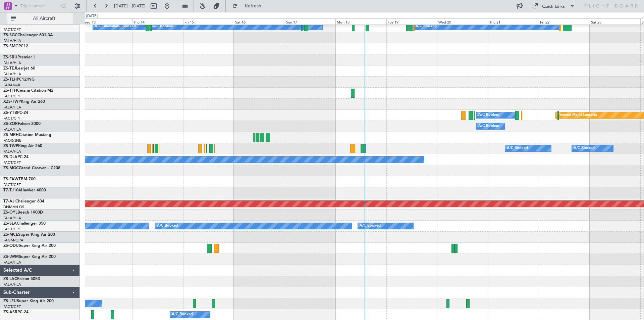 This screenshot has height=320, width=644. What do you see at coordinates (10, 201) in the screenshot?
I see `span: T7-AJI` at bounding box center [10, 201].